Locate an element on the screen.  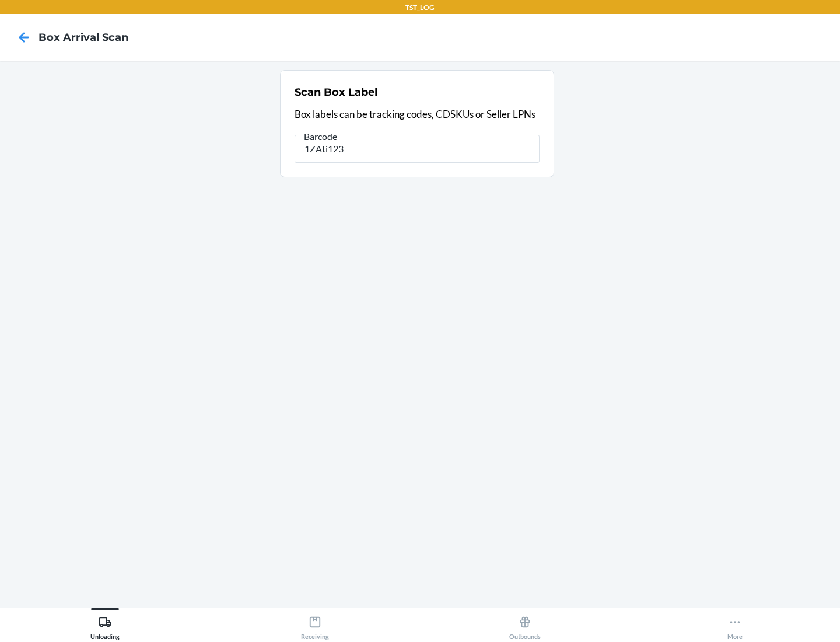
div: Unloading is located at coordinates (104, 626).